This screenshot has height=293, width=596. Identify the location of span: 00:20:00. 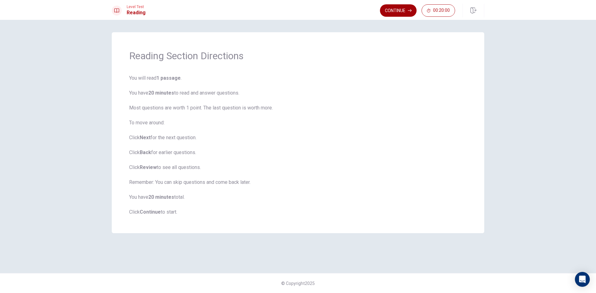
(441, 11).